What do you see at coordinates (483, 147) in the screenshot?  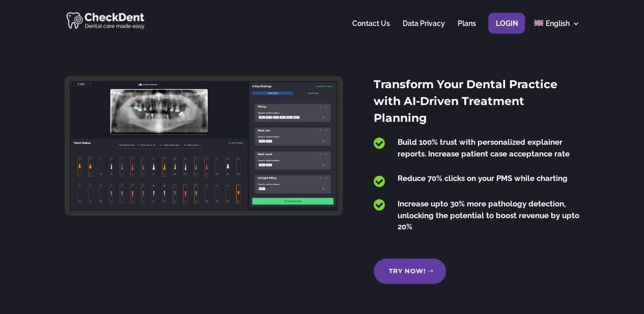 I see `span: Build 100% trust with personalized explainer reports. Increase patient case acceptance rate` at bounding box center [483, 147].